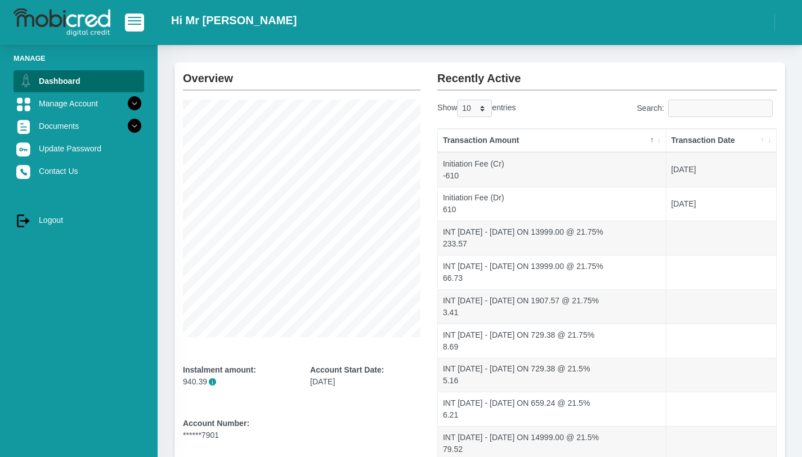 The width and height of the screenshot is (802, 457). I want to click on label: Show entries, so click(476, 108).